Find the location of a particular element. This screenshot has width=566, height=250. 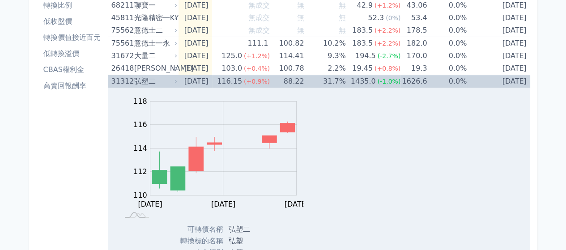

a: 低收盤價 is located at coordinates (72, 21).